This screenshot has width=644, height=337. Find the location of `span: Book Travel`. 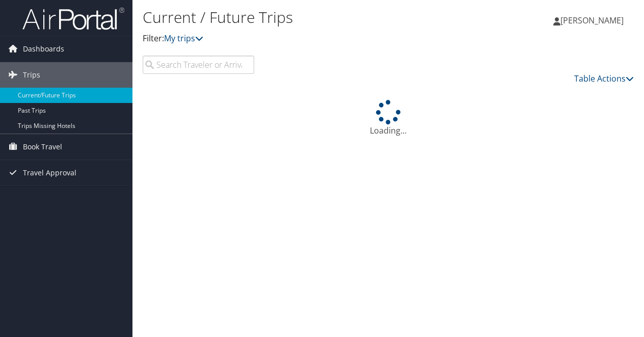

span: Book Travel is located at coordinates (42, 147).